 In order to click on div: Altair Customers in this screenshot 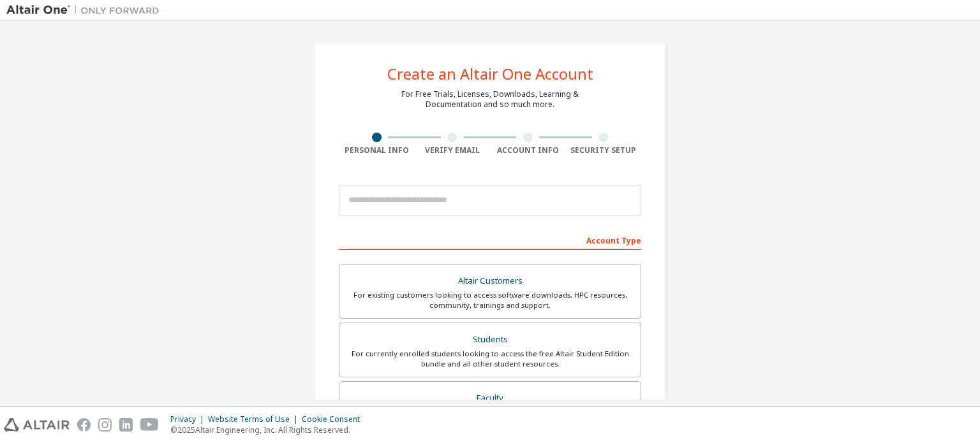, I will do `click(490, 282)`.